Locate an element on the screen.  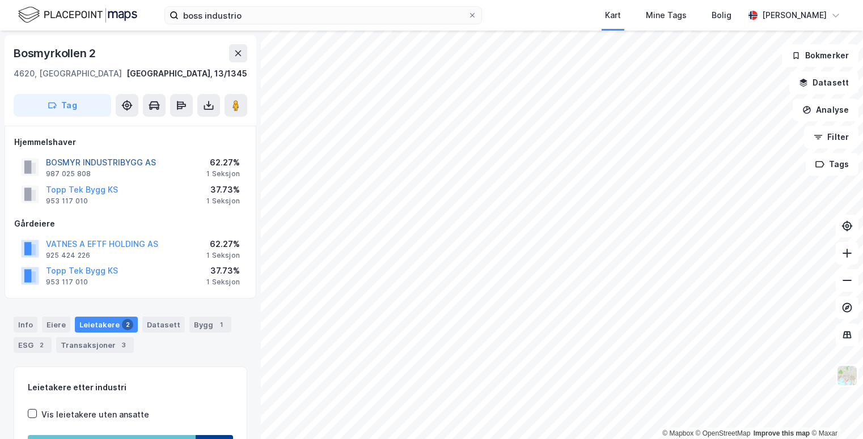
a: Improve this map is located at coordinates (781, 434).